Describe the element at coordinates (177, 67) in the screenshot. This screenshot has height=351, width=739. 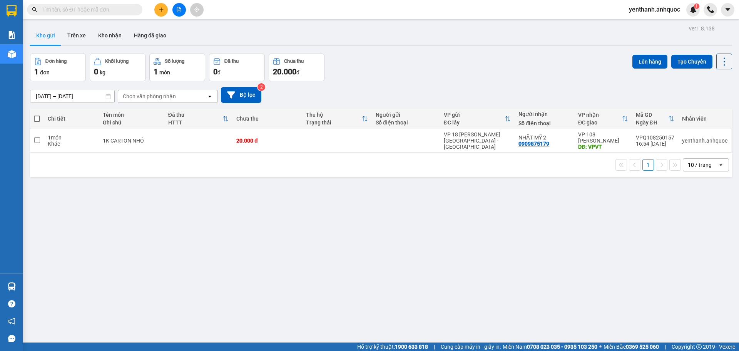
I see `button: Số lượng1món` at that location.